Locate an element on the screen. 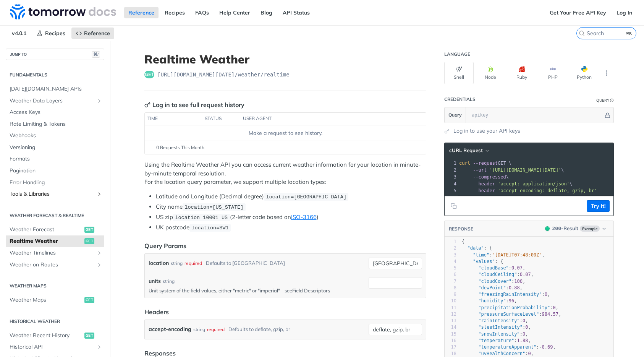  button: RESPONSE is located at coordinates (461, 229).